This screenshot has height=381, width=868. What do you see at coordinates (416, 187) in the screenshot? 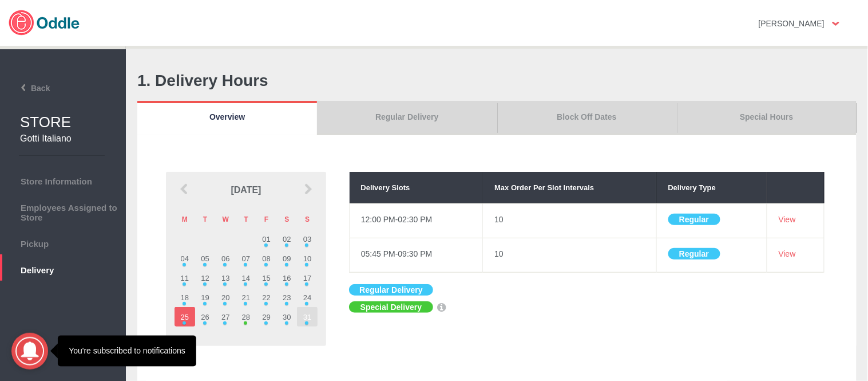
I see `th: Delivery Slots` at bounding box center [416, 187].